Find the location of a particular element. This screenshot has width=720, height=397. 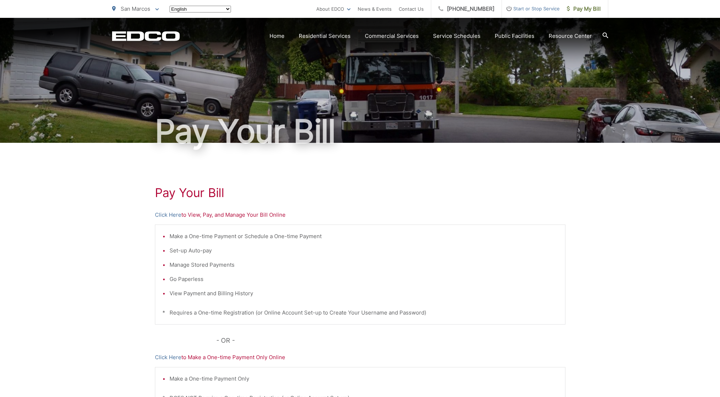

li: Set-up Auto-pay is located at coordinates (364, 250).